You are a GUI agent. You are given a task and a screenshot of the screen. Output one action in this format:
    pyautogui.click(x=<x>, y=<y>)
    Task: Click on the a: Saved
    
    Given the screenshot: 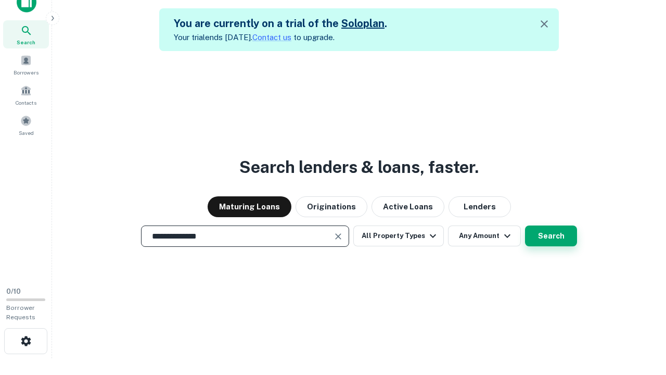 What is the action you would take?
    pyautogui.click(x=26, y=125)
    